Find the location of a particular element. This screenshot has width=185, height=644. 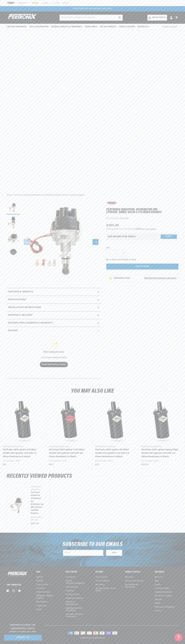

h2: Shipping & Delivery is located at coordinates (20, 315).